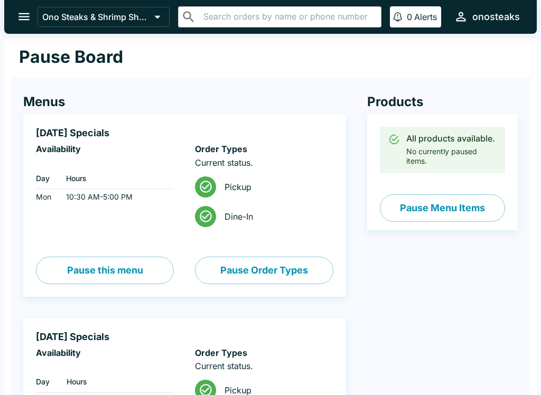 This screenshot has height=395, width=541. Describe the element at coordinates (442, 102) in the screenshot. I see `h4: Products` at that location.